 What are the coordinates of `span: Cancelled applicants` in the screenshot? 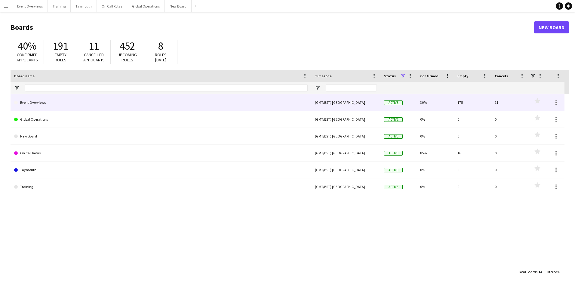 It's located at (94, 57).